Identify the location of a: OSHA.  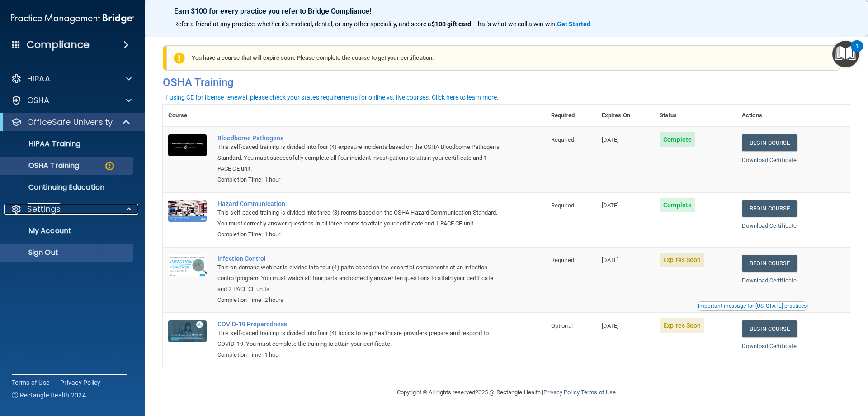
(71, 100).